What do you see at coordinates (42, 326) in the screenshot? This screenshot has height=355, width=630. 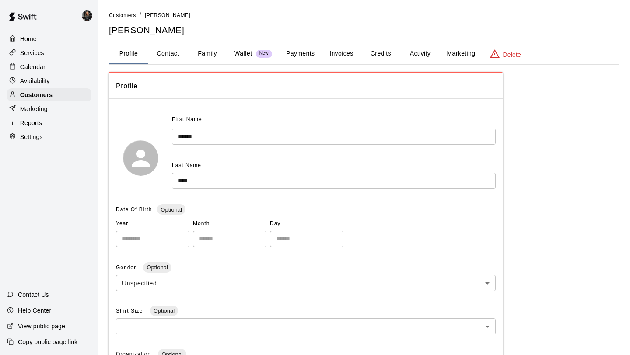 I see `p: View public page` at bounding box center [42, 326].